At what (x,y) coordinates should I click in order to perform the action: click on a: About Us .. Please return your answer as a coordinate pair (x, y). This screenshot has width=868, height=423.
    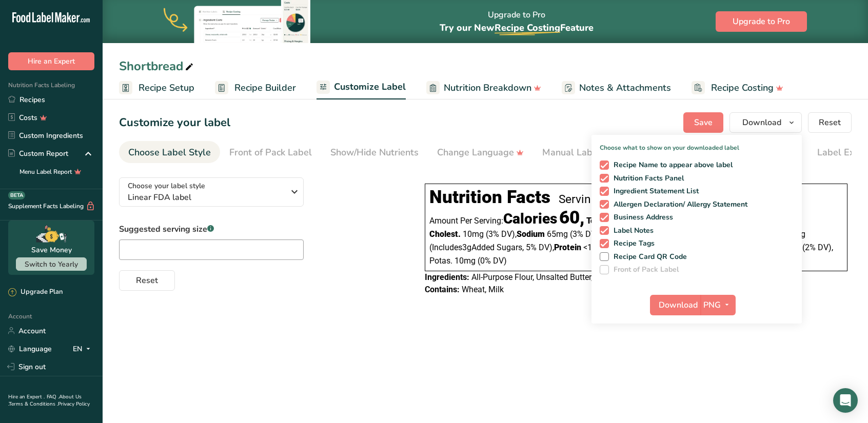
    Looking at the image, I should click on (45, 400).